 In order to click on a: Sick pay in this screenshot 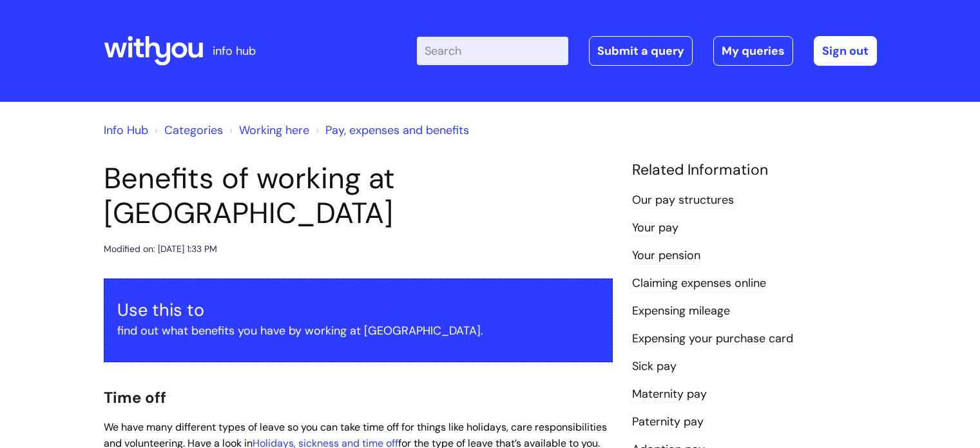, I will do `click(654, 367)`.